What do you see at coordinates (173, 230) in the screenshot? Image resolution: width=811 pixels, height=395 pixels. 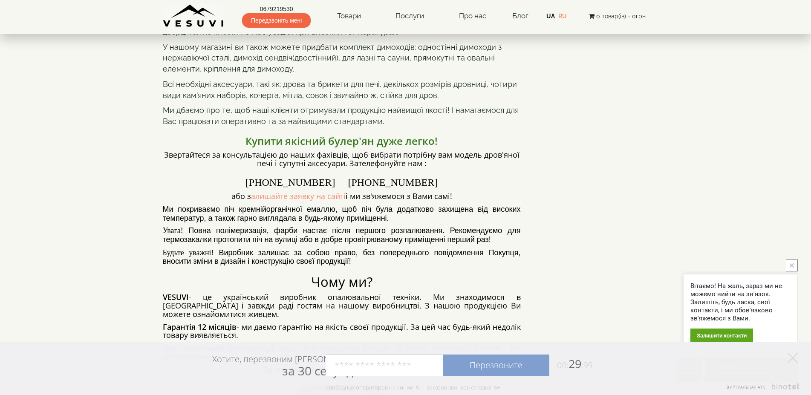 I see `font: Увага!` at bounding box center [173, 230].